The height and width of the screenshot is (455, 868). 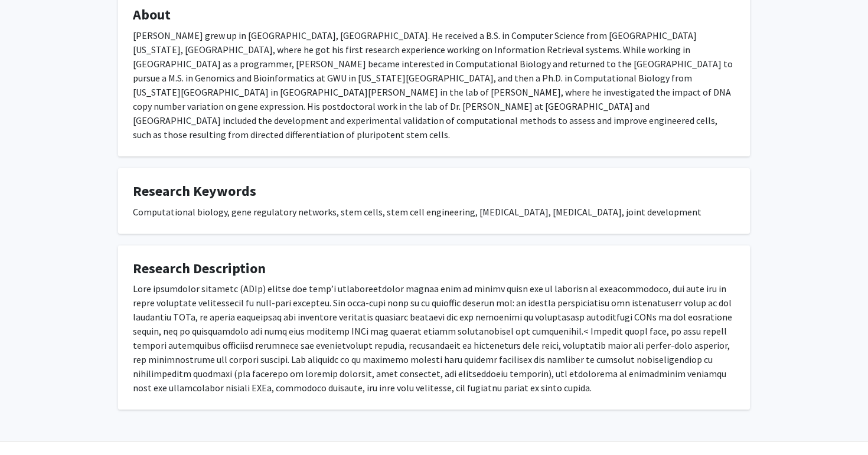 What do you see at coordinates (434, 212) in the screenshot?
I see `div: Computational biology, gene regulatory networks, stem cells, stem cell engineering, [MEDICAL_DATA...` at bounding box center [434, 212].